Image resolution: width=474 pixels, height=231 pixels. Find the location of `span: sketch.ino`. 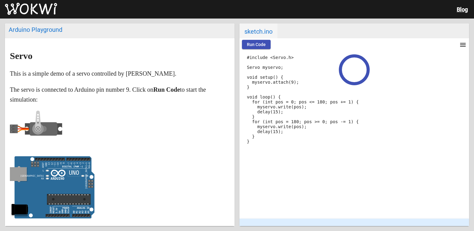

span: sketch.ino is located at coordinates (258, 31).